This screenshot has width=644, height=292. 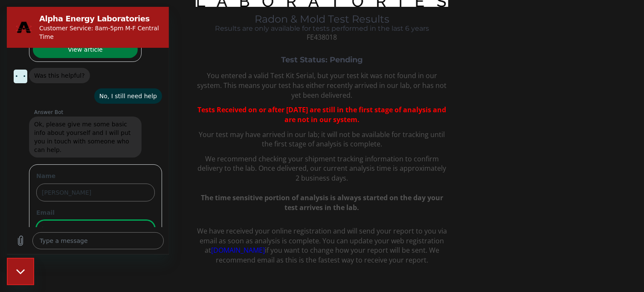 What do you see at coordinates (13, 234) in the screenshot?
I see `button: Upload file` at bounding box center [13, 234].